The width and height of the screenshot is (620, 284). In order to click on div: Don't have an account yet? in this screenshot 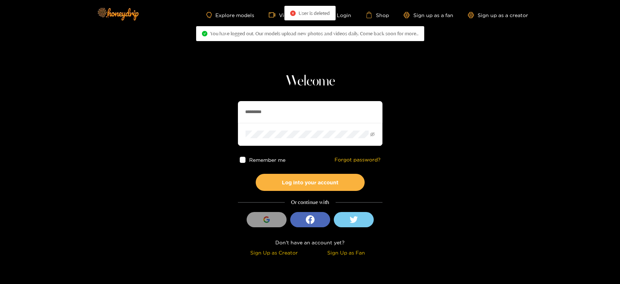, I will do `click(310, 242)`.